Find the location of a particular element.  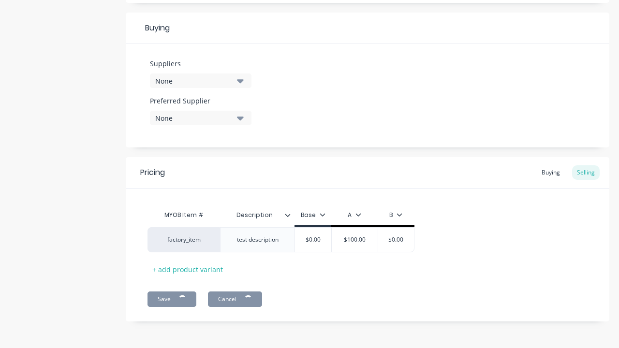

button: Cancel is located at coordinates (235, 299).